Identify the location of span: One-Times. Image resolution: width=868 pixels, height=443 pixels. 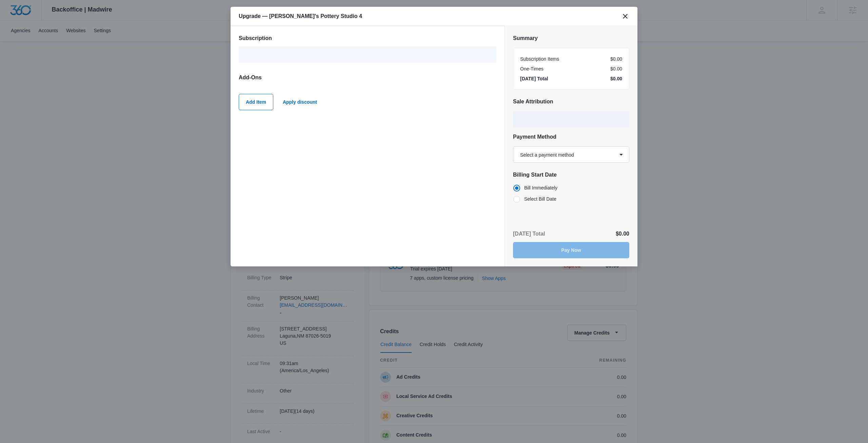
(532, 69).